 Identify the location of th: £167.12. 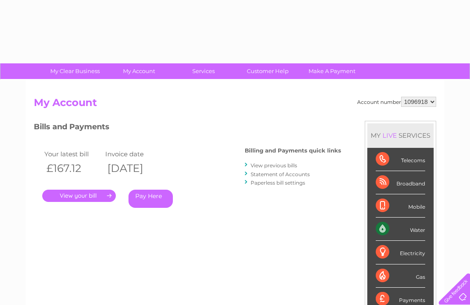
(73, 168).